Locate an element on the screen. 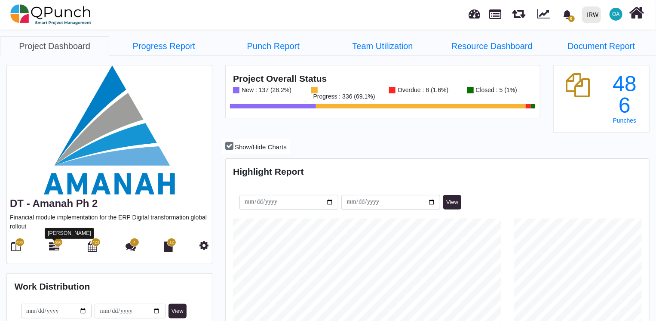 Image resolution: width=656 pixels, height=321 pixels. span: 556 is located at coordinates (58, 242).